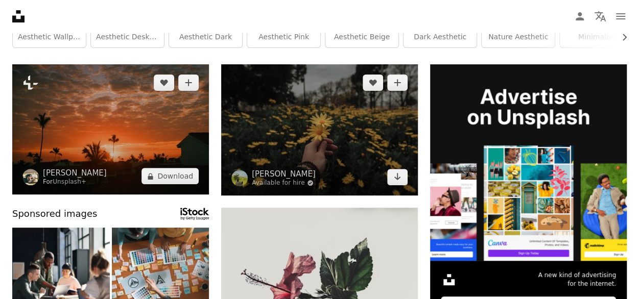  What do you see at coordinates (127, 37) in the screenshot?
I see `a: aesthetic desktop wallpaper` at bounding box center [127, 37].